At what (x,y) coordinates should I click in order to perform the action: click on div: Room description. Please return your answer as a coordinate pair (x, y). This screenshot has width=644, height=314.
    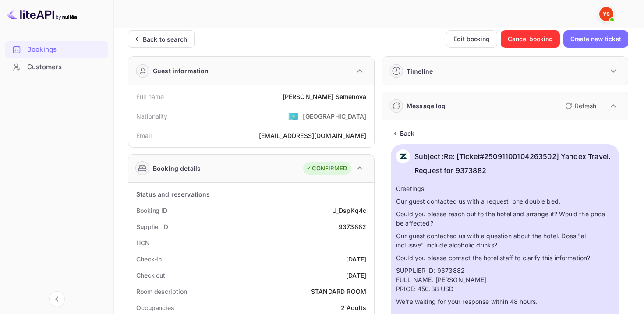
    Looking at the image, I should click on (161, 291).